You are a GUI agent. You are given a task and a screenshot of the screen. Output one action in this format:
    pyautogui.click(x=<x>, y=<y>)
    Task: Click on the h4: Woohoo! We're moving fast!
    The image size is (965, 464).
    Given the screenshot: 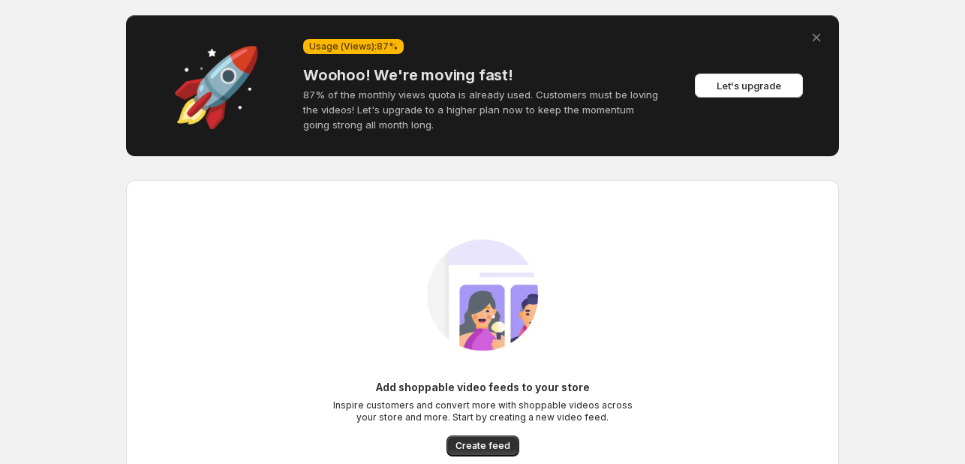 What is the action you would take?
    pyautogui.click(x=482, y=75)
    